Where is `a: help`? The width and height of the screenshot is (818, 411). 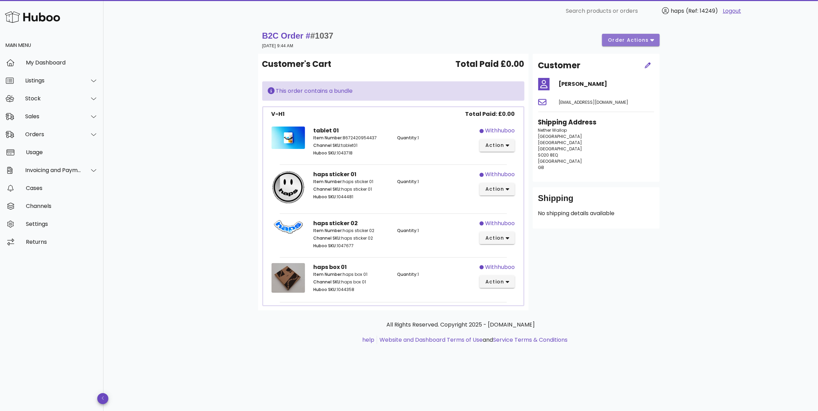 a: help is located at coordinates (368, 340).